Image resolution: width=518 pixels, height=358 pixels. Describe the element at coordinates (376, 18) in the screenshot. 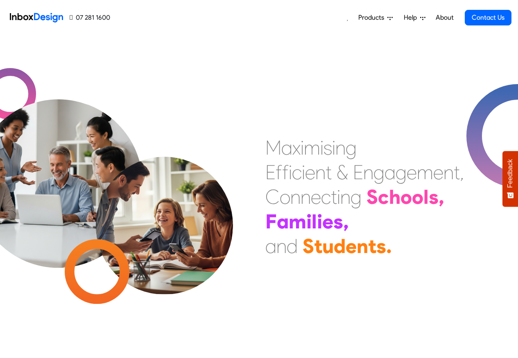

I see `a: Products` at that location.